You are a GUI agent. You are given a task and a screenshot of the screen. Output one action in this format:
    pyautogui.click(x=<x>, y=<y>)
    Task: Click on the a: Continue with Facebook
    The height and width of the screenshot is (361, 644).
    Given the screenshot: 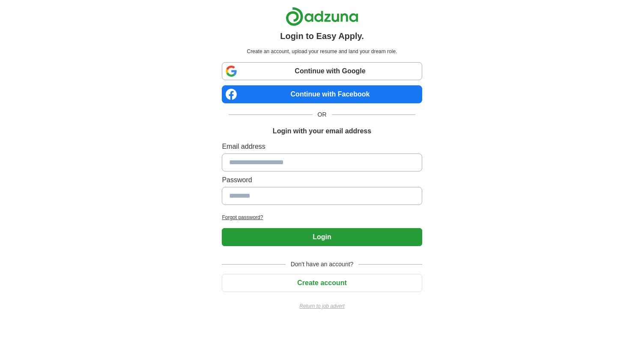 What is the action you would take?
    pyautogui.click(x=321, y=94)
    